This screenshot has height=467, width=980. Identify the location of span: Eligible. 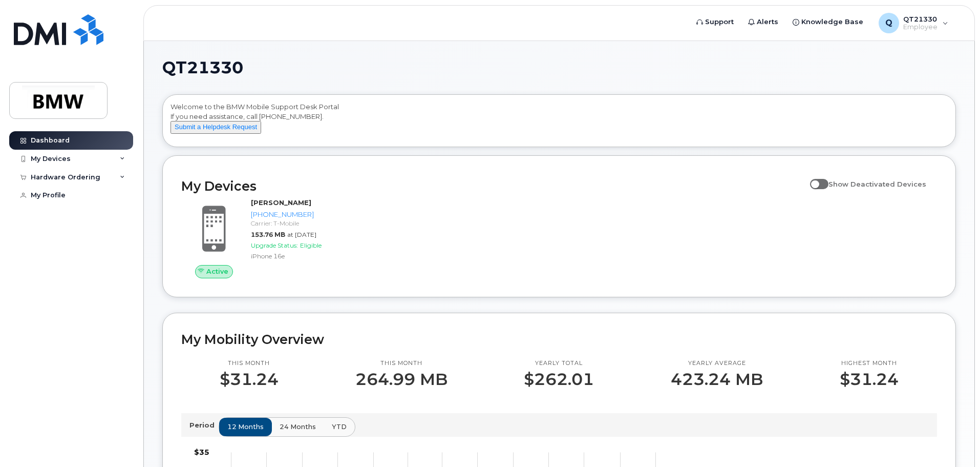
(311, 245).